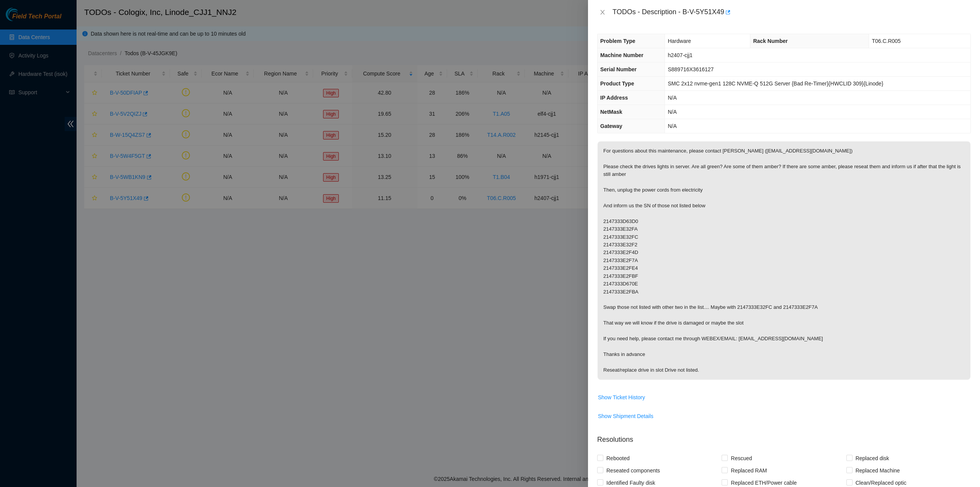 This screenshot has width=980, height=487. Describe the element at coordinates (679, 41) in the screenshot. I see `span: Hardware` at that location.